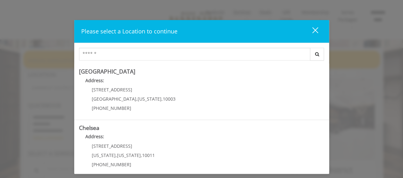 The width and height of the screenshot is (403, 178). What do you see at coordinates (317, 54) in the screenshot?
I see `i: Search button` at bounding box center [317, 54].